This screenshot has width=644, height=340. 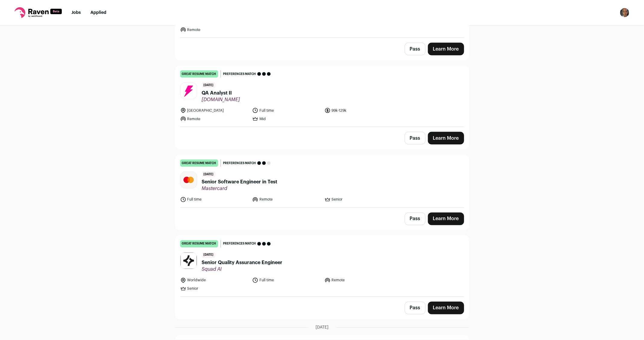 I want to click on img: 6b28f1f792842a610c815df4b7959692e0d66acb061b5808971babfb4add9437.jpg, so click(x=189, y=261).